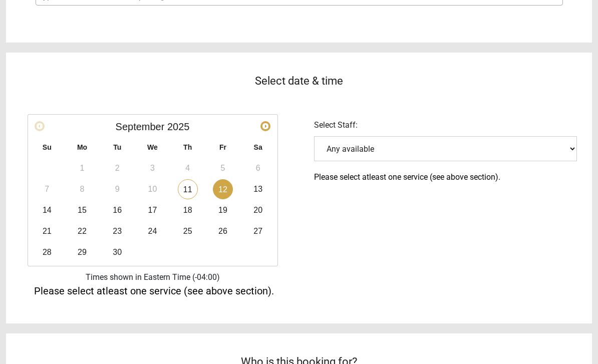  What do you see at coordinates (258, 189) in the screenshot?
I see `a: 13` at bounding box center [258, 189].